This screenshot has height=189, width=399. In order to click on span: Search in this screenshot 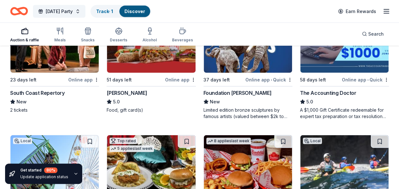, I will do `click(376, 34)`.